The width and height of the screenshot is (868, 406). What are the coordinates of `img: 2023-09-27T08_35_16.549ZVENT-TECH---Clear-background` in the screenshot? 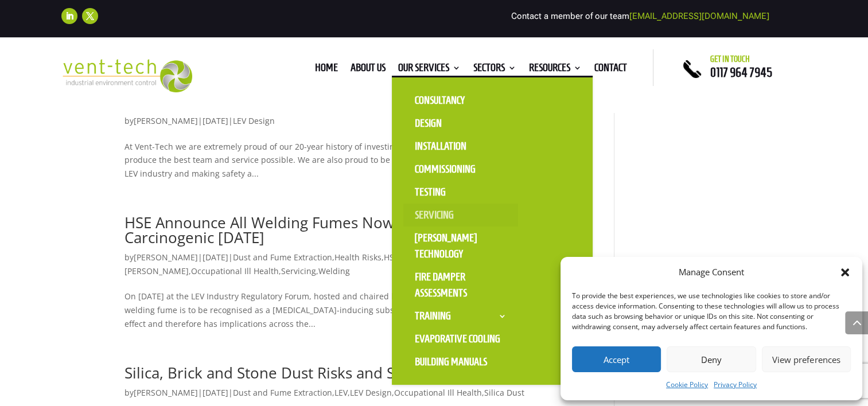 It's located at (127, 76).